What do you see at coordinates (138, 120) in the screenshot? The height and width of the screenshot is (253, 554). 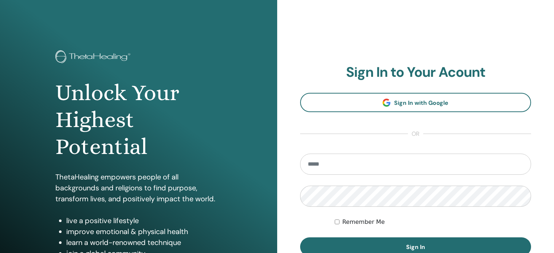 I see `h1: Unlock Your Highest Potential` at bounding box center [138, 120].